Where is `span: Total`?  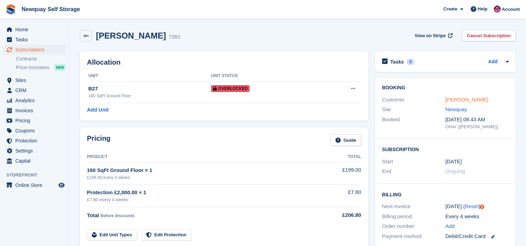 span: Total is located at coordinates (93, 215).